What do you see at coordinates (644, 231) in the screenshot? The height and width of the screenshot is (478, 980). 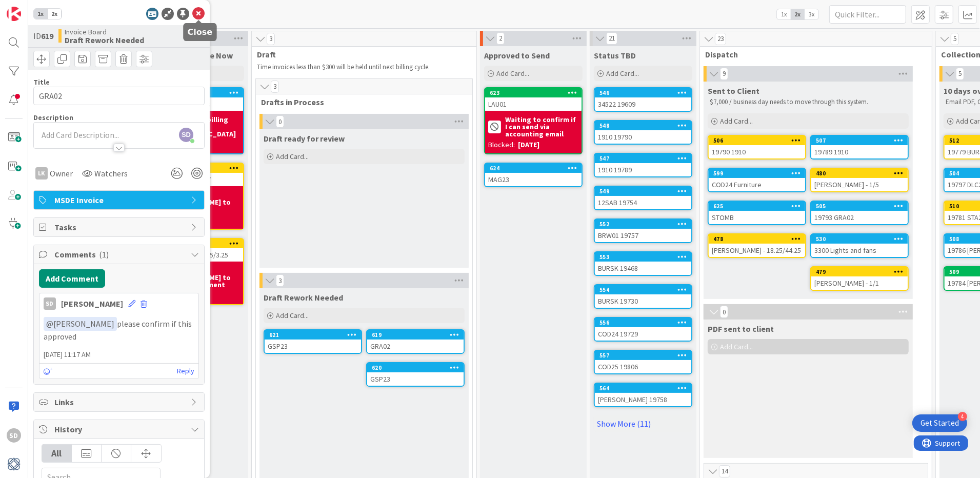 I see `div: 552BRW01 19757` at bounding box center [644, 231].